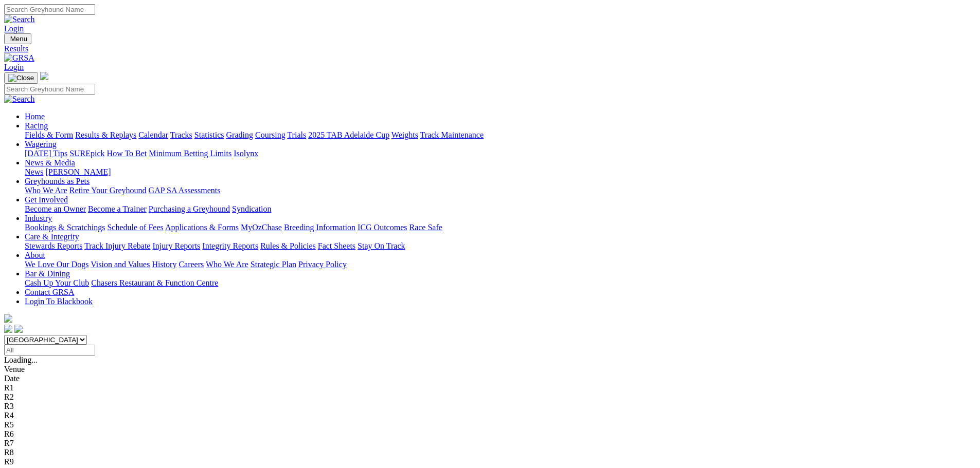  What do you see at coordinates (490, 462) in the screenshot?
I see `div: R9` at bounding box center [490, 462].